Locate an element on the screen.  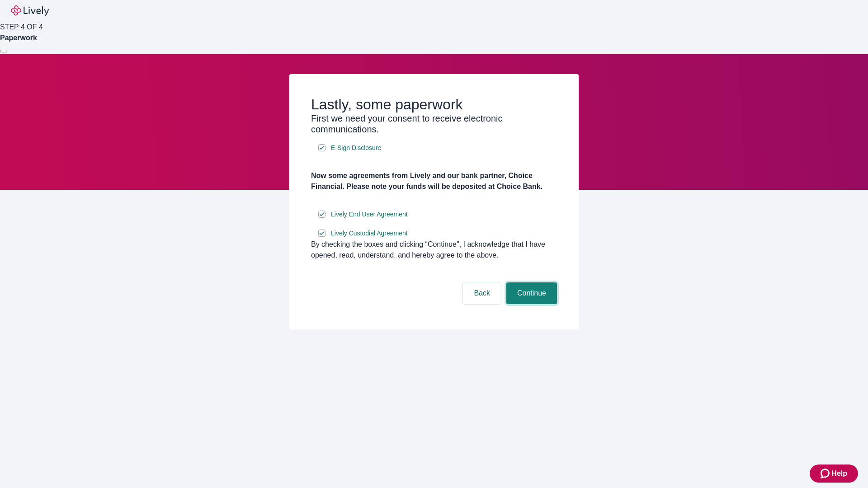
svg: Zendesk support icon is located at coordinates (826, 474).